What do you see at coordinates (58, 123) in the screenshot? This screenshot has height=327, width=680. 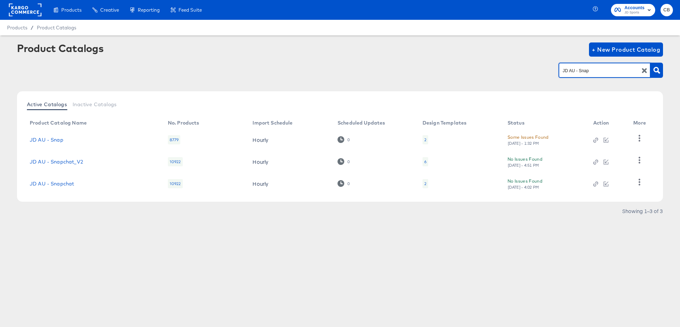 I see `div: Product Catalog Name` at bounding box center [58, 123].